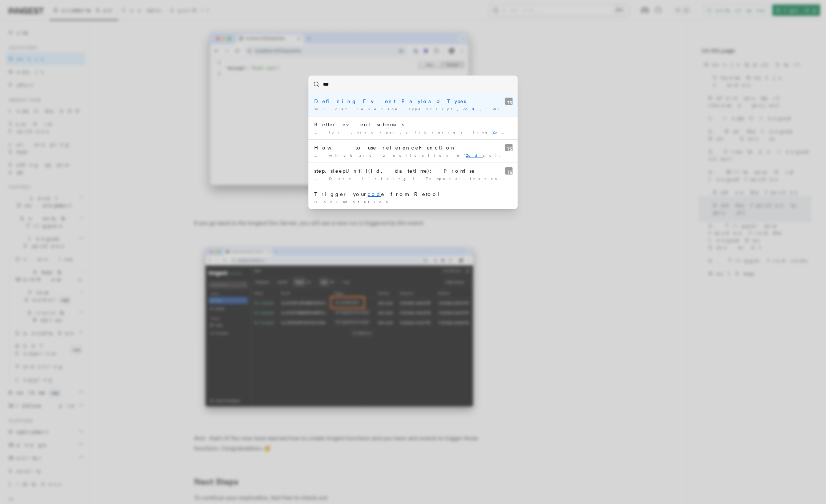 The height and width of the screenshot is (504, 826). Describe the element at coordinates (352, 202) in the screenshot. I see `span: Documentation` at that location.